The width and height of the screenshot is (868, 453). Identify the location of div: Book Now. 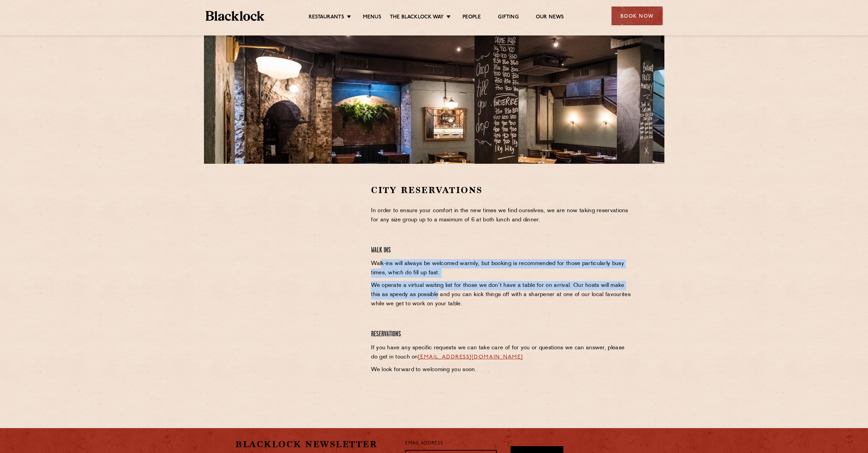
(637, 16).